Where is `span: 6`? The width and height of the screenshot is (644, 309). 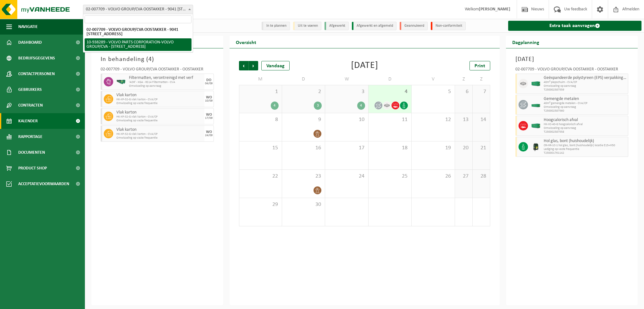
span: 6 is located at coordinates (463, 92).